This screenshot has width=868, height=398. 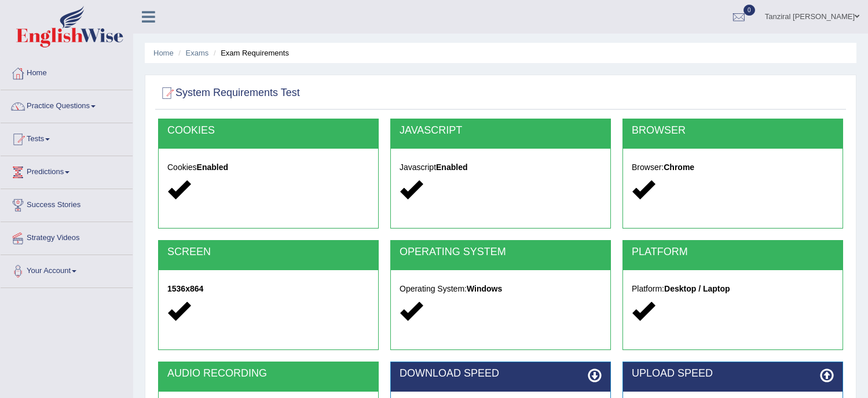 What do you see at coordinates (484, 289) in the screenshot?
I see `strong: Windows` at bounding box center [484, 289].